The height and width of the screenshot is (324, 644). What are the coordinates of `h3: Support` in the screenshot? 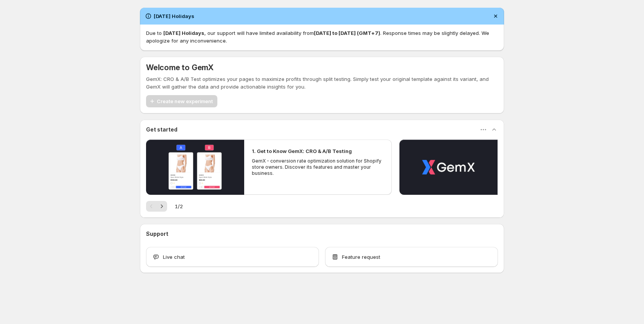 It's located at (157, 234).